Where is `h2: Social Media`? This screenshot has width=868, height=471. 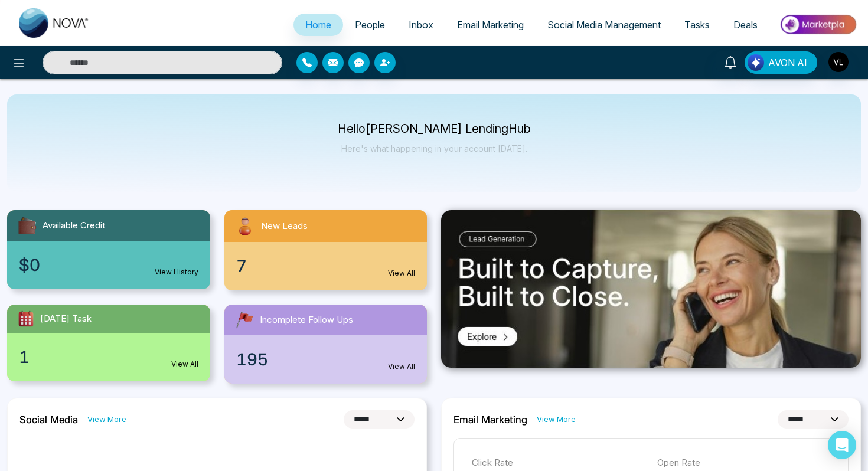
h2: Social Media is located at coordinates (48, 420).